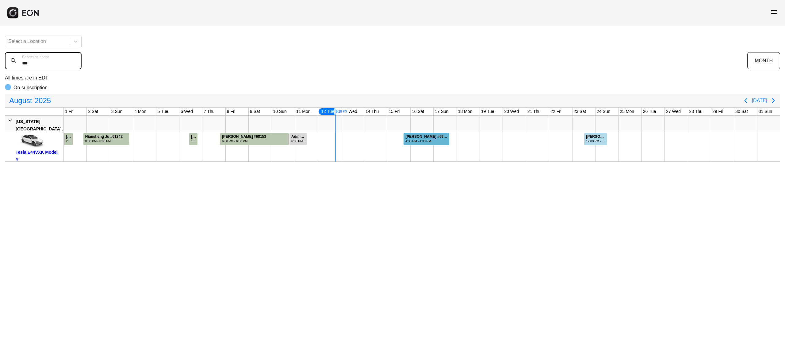 Image resolution: width=785 pixels, height=359 pixels. I want to click on div: 20 Wed, so click(511, 111).